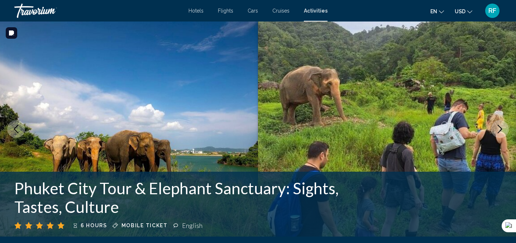 The height and width of the screenshot is (243, 516). Describe the element at coordinates (253, 11) in the screenshot. I see `span: Cars` at that location.